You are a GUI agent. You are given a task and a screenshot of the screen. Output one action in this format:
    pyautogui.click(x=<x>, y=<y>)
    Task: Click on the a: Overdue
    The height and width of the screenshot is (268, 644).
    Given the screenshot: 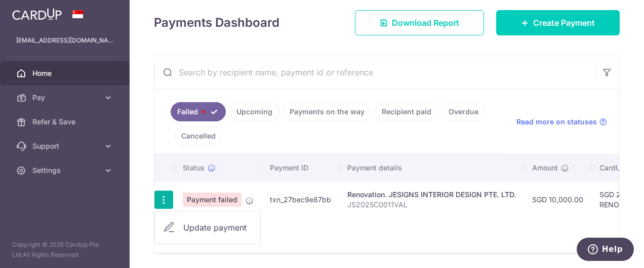 What is the action you would take?
    pyautogui.click(x=463, y=112)
    